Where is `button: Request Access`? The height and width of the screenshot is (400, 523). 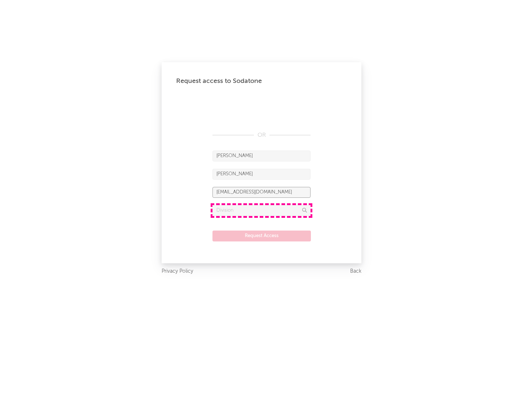
button: Request Access is located at coordinates (262, 236).